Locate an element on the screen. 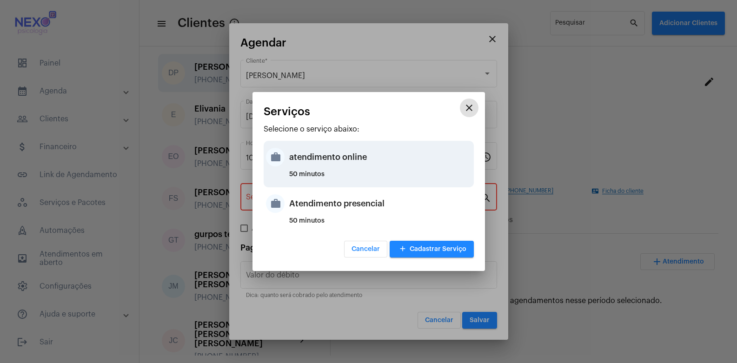 Image resolution: width=737 pixels, height=363 pixels. mat-icon: close is located at coordinates (469, 108).